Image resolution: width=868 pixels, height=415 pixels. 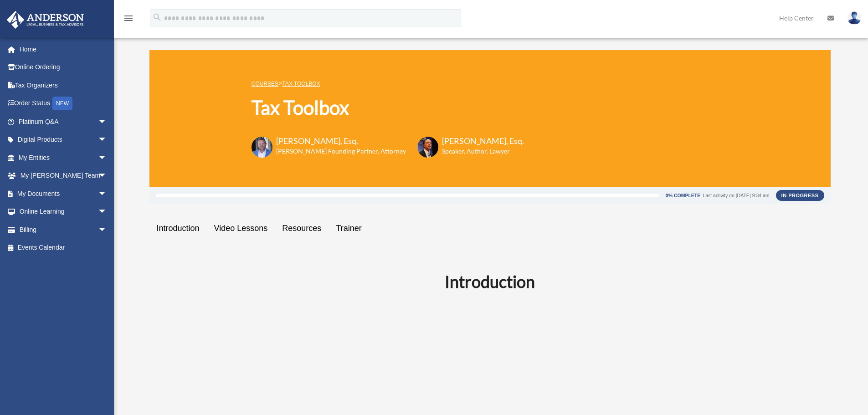 What do you see at coordinates (265, 84) in the screenshot?
I see `a: COURSES` at bounding box center [265, 84].